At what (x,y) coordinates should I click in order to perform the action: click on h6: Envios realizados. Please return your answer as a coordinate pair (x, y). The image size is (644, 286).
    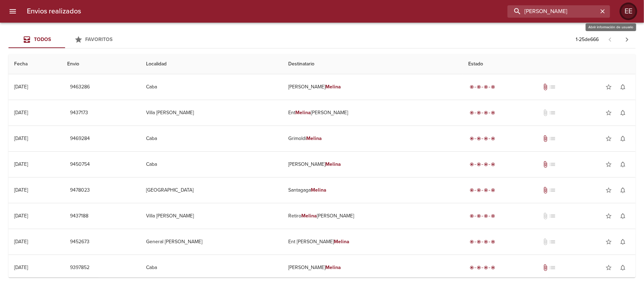
    Looking at the image, I should click on (54, 11).